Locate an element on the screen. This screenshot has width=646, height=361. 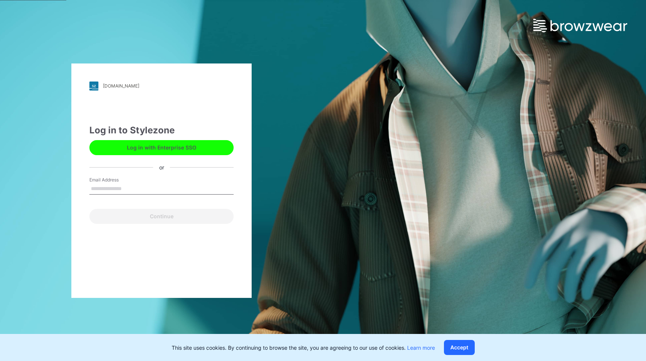
p: This site uses cookies. By continuing to browse the site, you are agreeing to our use of cookies. is located at coordinates (303, 347).